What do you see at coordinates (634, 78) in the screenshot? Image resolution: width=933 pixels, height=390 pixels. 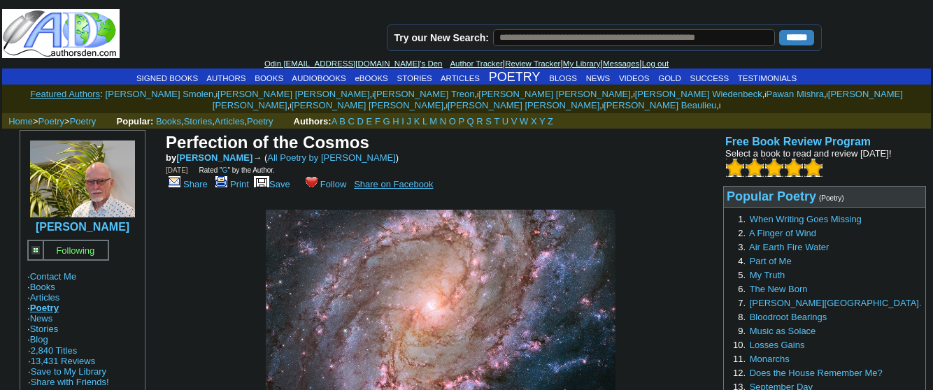 I see `a: VIDEOS` at bounding box center [634, 78].